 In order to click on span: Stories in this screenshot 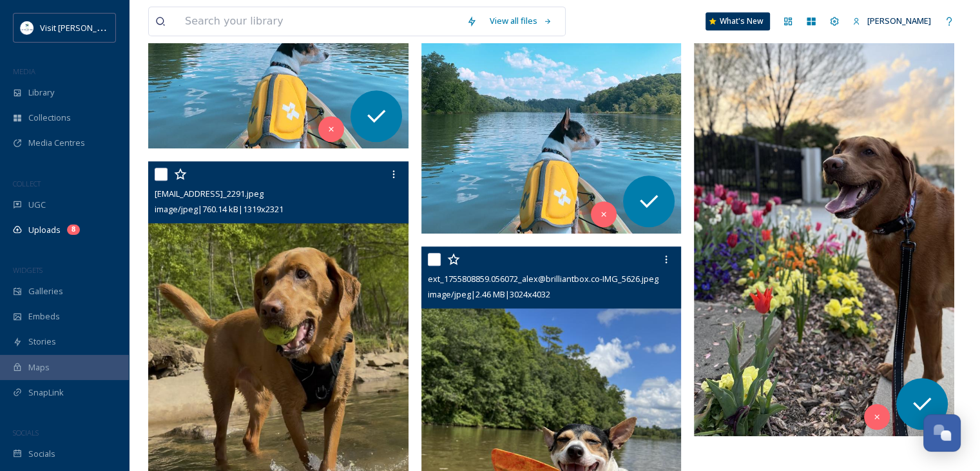, I will do `click(42, 341)`.